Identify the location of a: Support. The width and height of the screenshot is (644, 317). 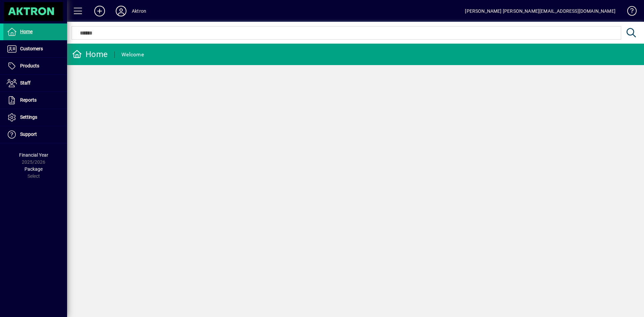
(35, 134).